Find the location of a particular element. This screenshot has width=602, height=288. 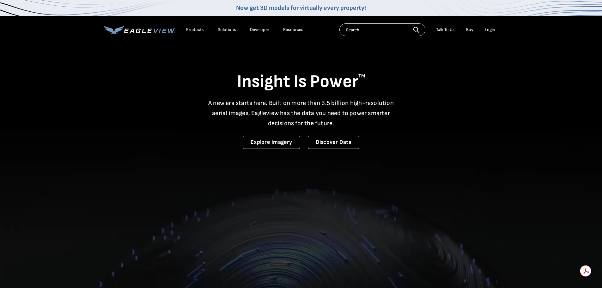

div: Talk To Us is located at coordinates (445, 30).